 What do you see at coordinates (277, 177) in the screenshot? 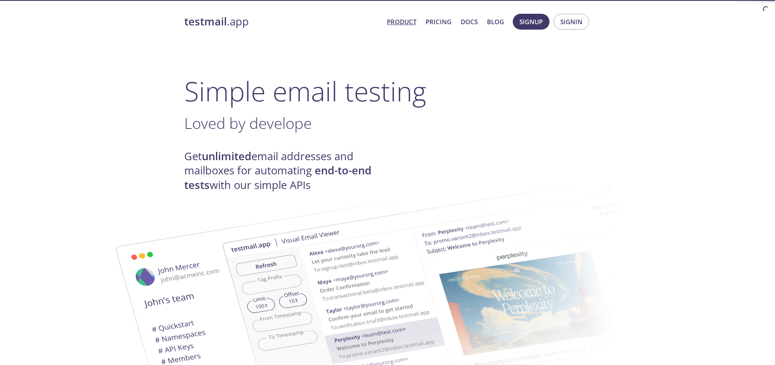
I see `strong: end-to-end tests` at bounding box center [277, 177].